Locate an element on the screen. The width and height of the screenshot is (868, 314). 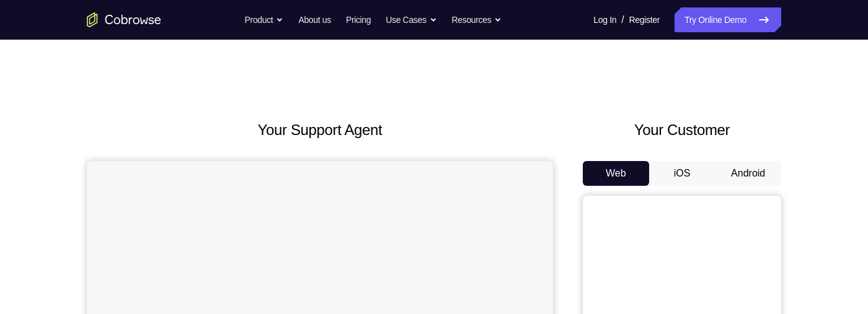
button: iOS is located at coordinates (682, 174).